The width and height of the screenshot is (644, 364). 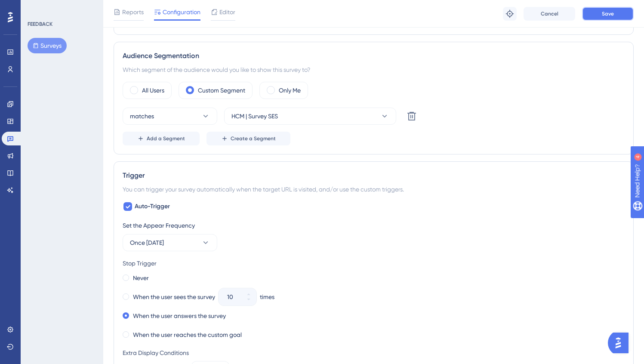 I want to click on span: Reports, so click(x=133, y=12).